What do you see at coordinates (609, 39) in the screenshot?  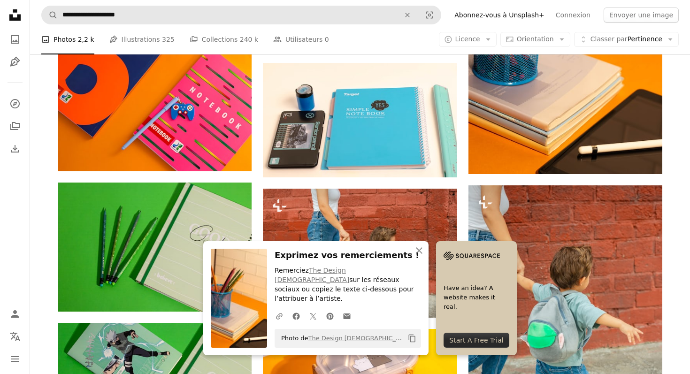 I see `span: Classer par` at bounding box center [609, 39].